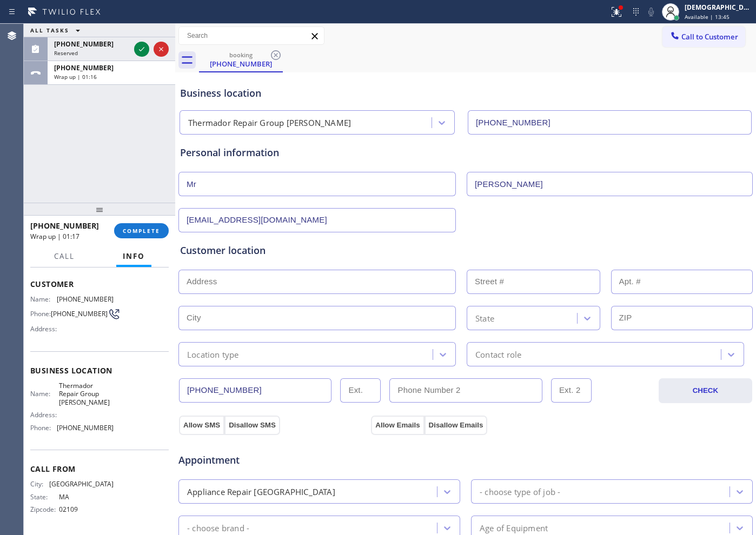  Describe the element at coordinates (705, 391) in the screenshot. I see `button: CHECK` at that location.